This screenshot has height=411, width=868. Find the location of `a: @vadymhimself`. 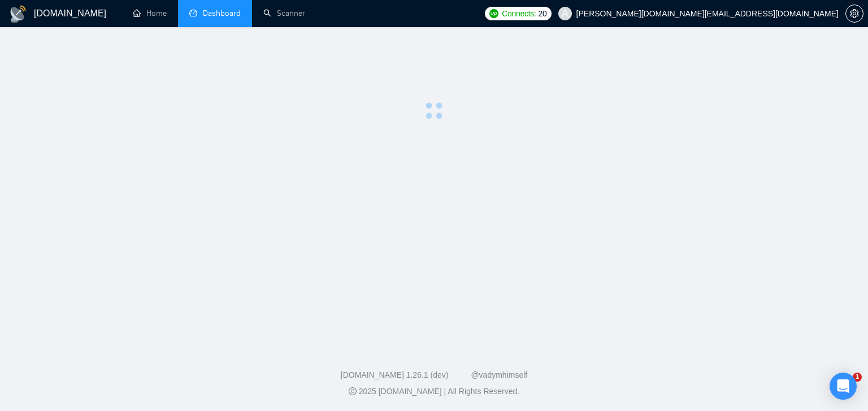

a: @vadymhimself is located at coordinates (499, 375).